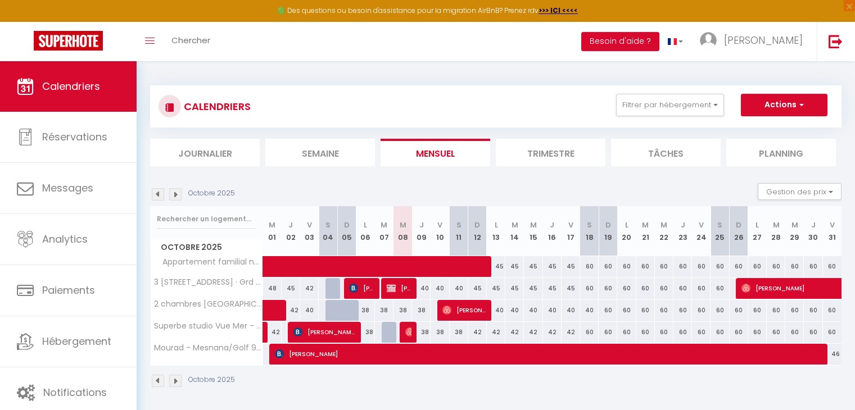 This screenshot has height=410, width=855. I want to click on span: Hébergement, so click(76, 341).